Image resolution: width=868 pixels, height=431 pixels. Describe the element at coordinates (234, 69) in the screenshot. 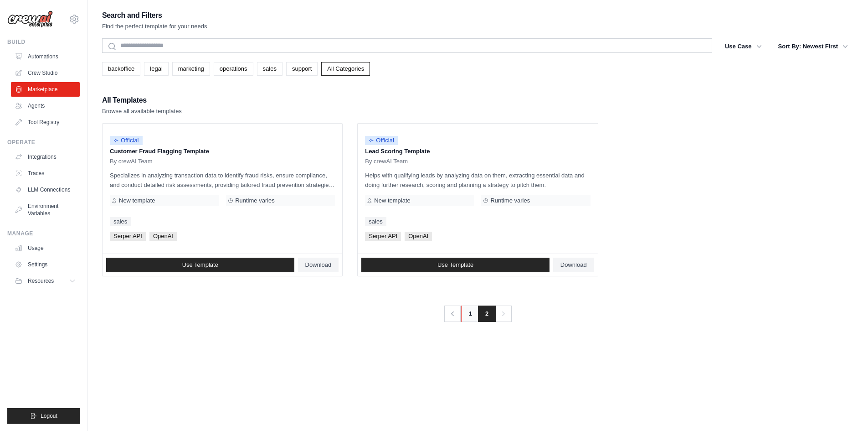

I see `a: operations` at that location.